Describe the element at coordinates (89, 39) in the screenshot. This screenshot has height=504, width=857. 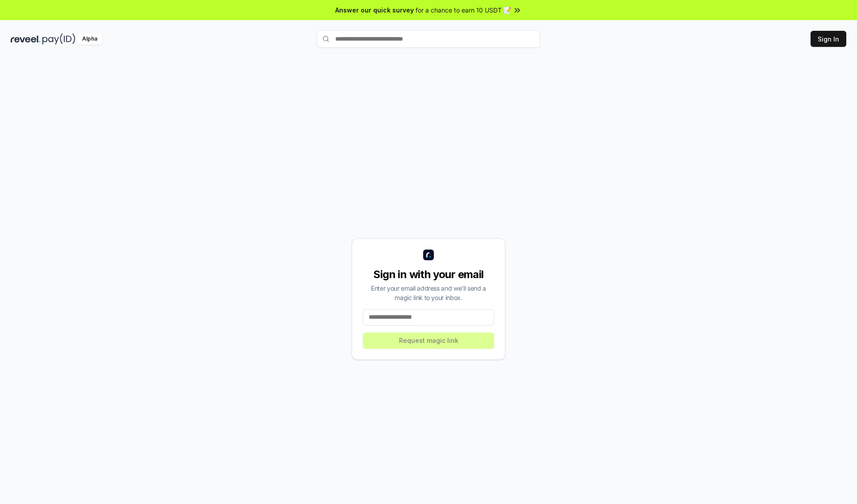
I see `div: Alpha` at that location.